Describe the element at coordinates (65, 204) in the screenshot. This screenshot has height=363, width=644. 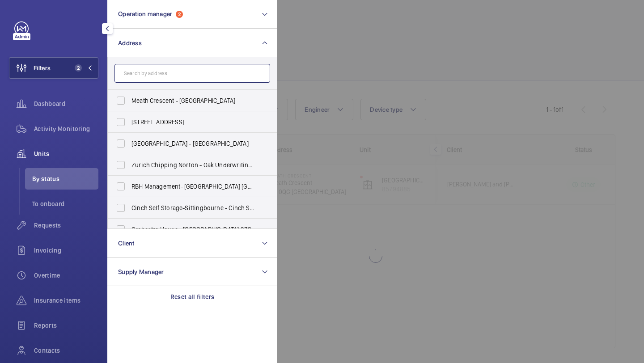
I see `span: To onboard` at that location.